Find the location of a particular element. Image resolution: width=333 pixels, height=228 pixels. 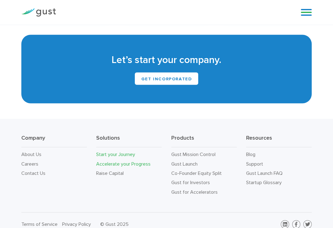

h3: Company is located at coordinates (54, 141).